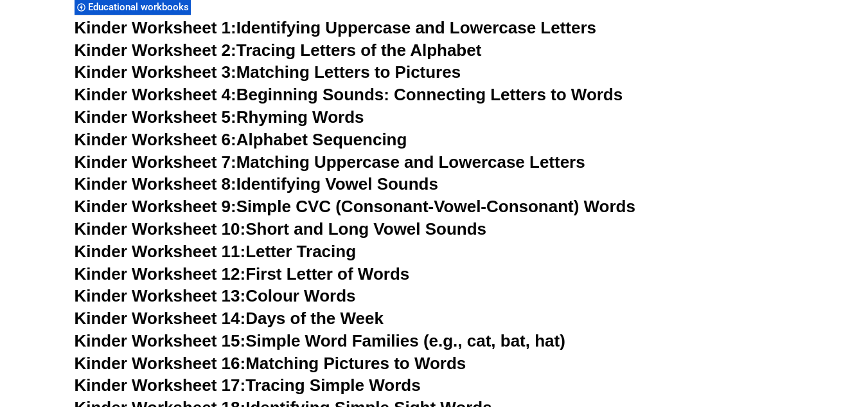 The height and width of the screenshot is (407, 868). Describe the element at coordinates (271, 363) in the screenshot. I see `a: Kinder Worksheet 16:Matching Pictures to Words` at that location.